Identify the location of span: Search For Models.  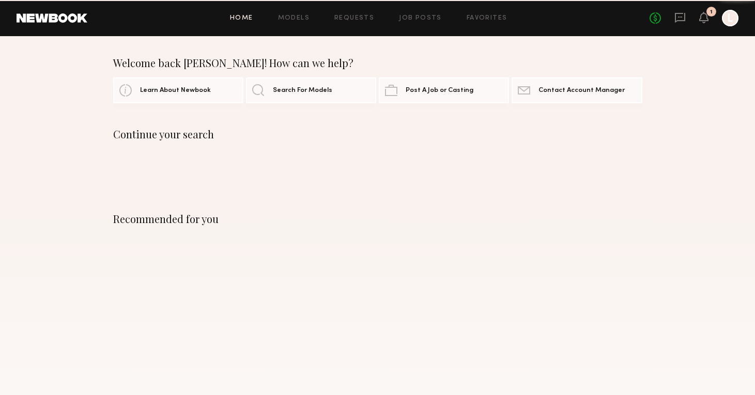
(302, 90).